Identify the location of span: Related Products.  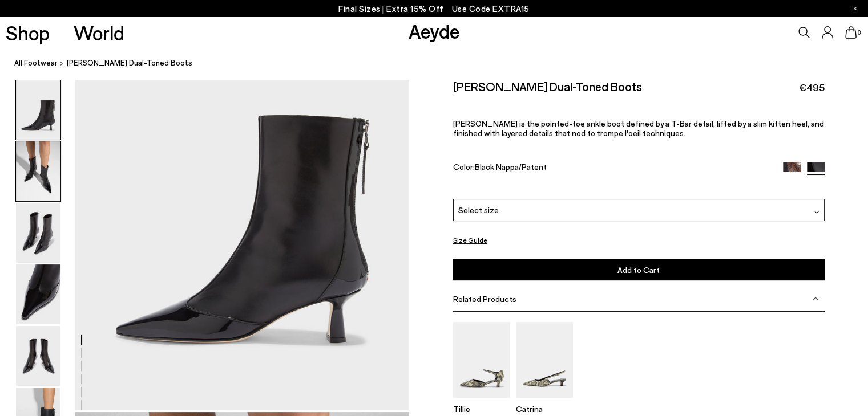
(484, 299).